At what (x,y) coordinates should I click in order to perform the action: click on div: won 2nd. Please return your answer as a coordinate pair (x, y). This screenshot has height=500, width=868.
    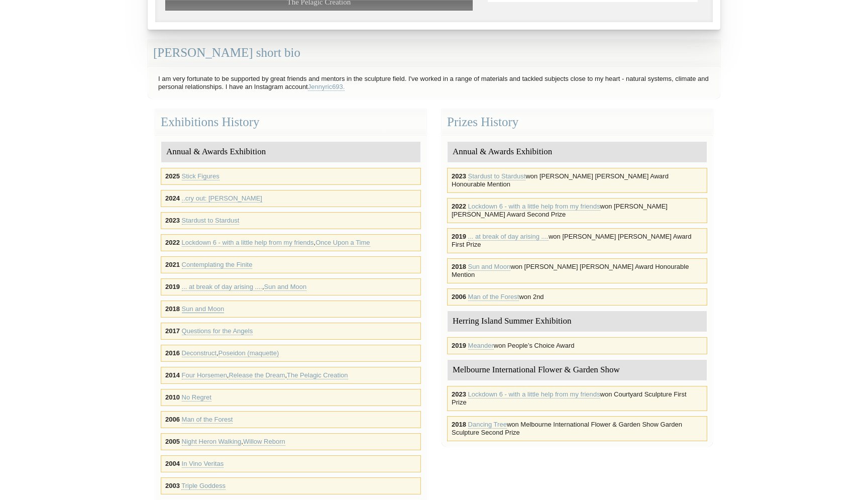
    Looking at the image, I should click on (577, 297).